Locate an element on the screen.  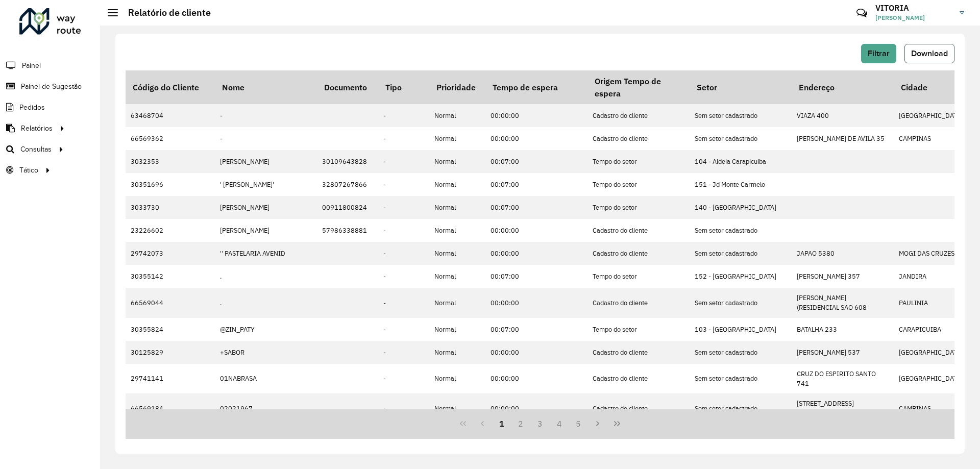
td: 66569184 is located at coordinates (170, 409).